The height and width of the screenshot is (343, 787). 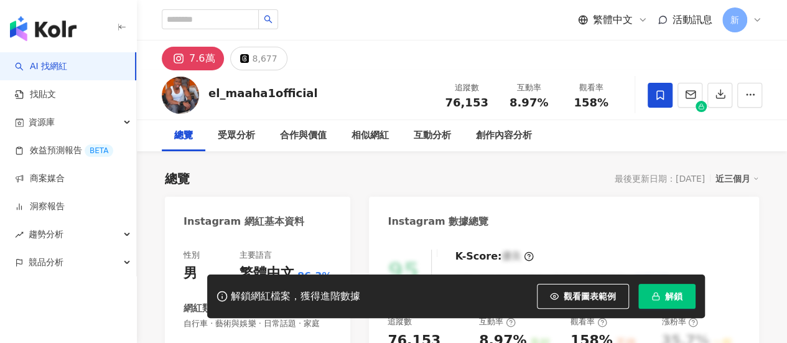 I want to click on button: 8,677, so click(x=258, y=58).